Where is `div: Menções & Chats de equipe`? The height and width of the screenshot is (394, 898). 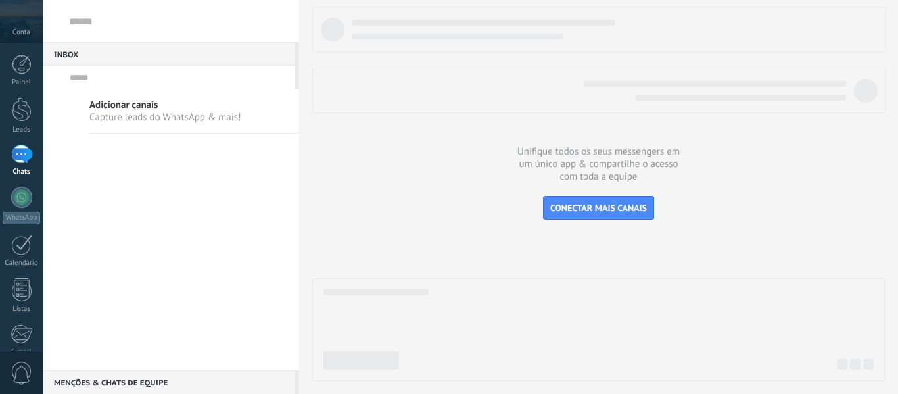
div: Menções & Chats de equipe is located at coordinates (168, 382).